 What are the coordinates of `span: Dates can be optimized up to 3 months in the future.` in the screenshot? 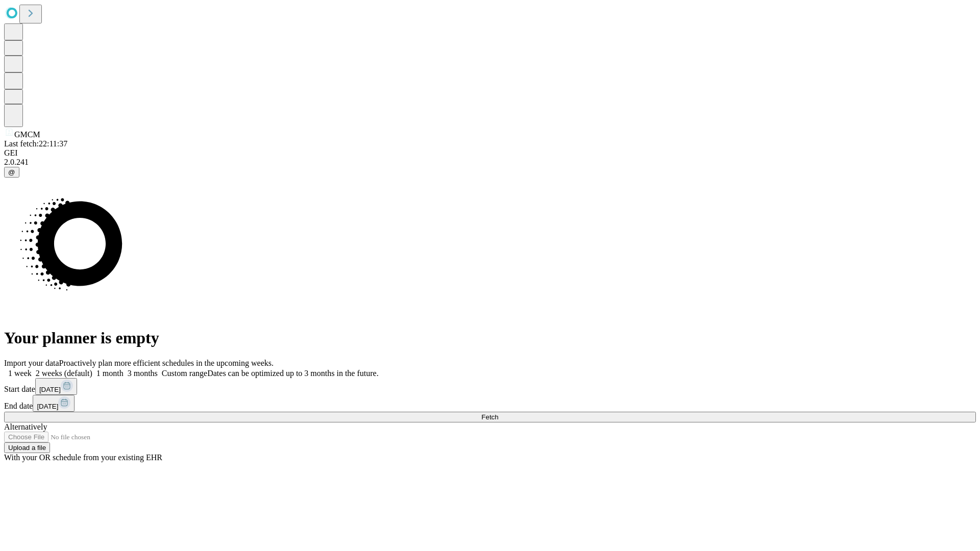 It's located at (293, 373).